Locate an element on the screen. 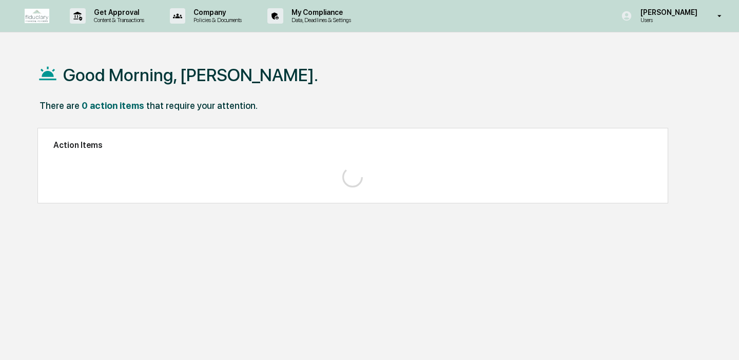  img: logo is located at coordinates (37, 16).